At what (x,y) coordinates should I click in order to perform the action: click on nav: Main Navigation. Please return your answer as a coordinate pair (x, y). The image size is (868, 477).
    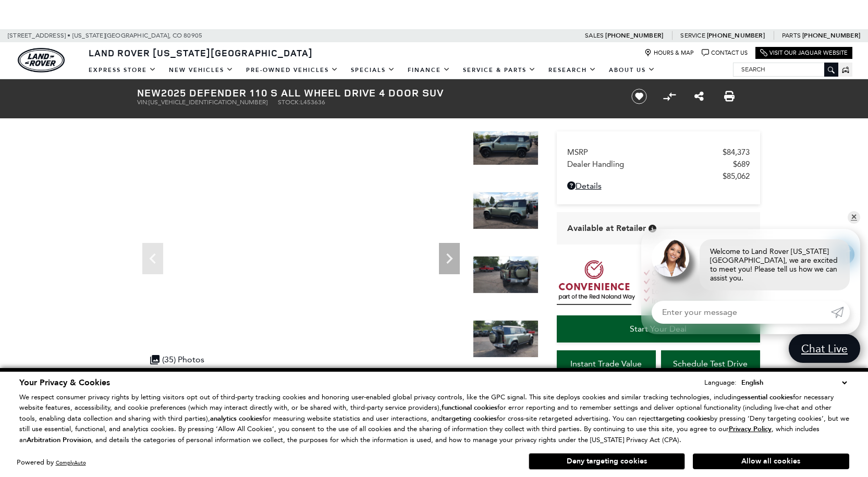
    Looking at the image, I should click on (372, 70).